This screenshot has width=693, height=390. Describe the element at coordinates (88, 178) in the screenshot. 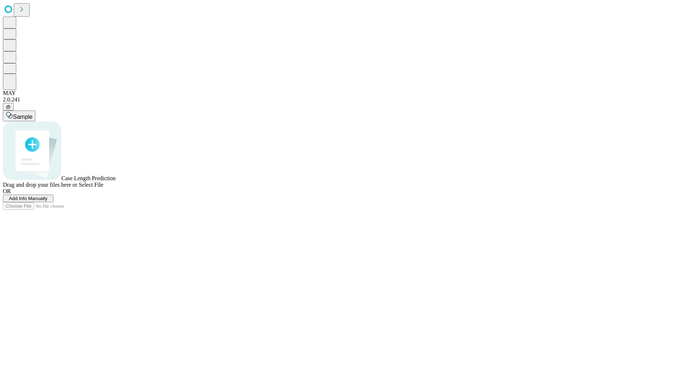

I see `span: Case Length Prediction` at that location.